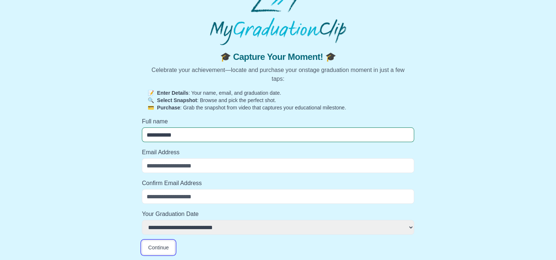 The image size is (556, 260). I want to click on p: : Your name, email, and graduation date., so click(278, 93).